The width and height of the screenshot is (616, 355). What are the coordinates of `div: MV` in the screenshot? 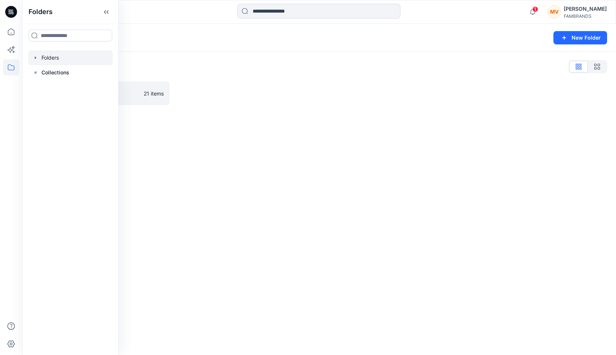 It's located at (554, 12).